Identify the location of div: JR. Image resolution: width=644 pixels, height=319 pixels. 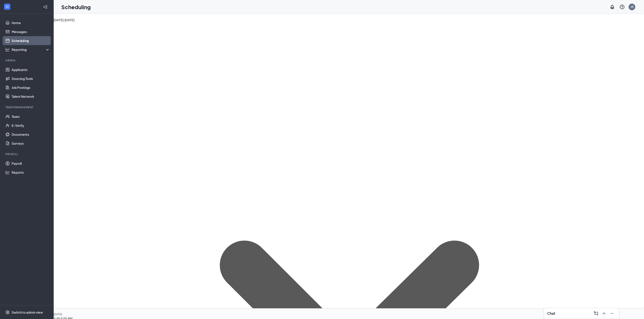
(632, 7).